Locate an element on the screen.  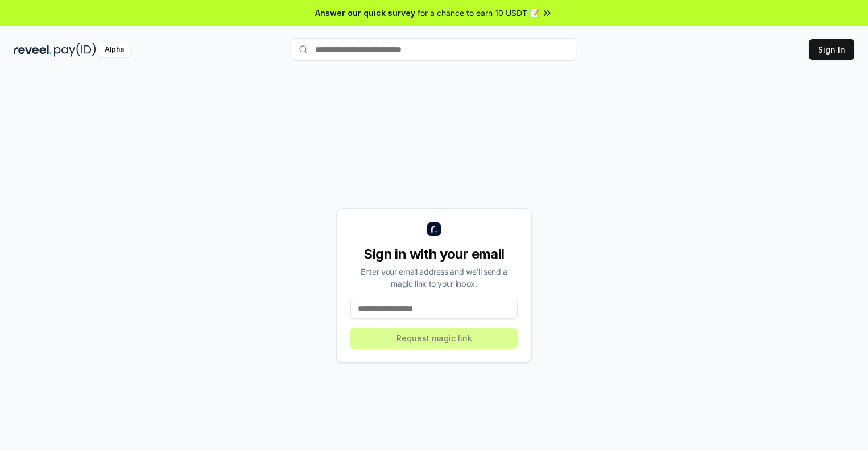
span: Answer our quick survey is located at coordinates (365, 12).